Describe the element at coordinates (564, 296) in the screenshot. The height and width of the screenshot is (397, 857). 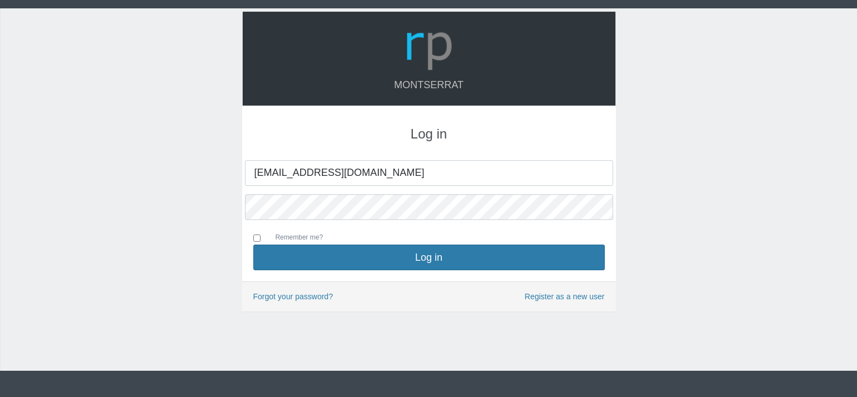
I see `a: Register as a new user` at that location.